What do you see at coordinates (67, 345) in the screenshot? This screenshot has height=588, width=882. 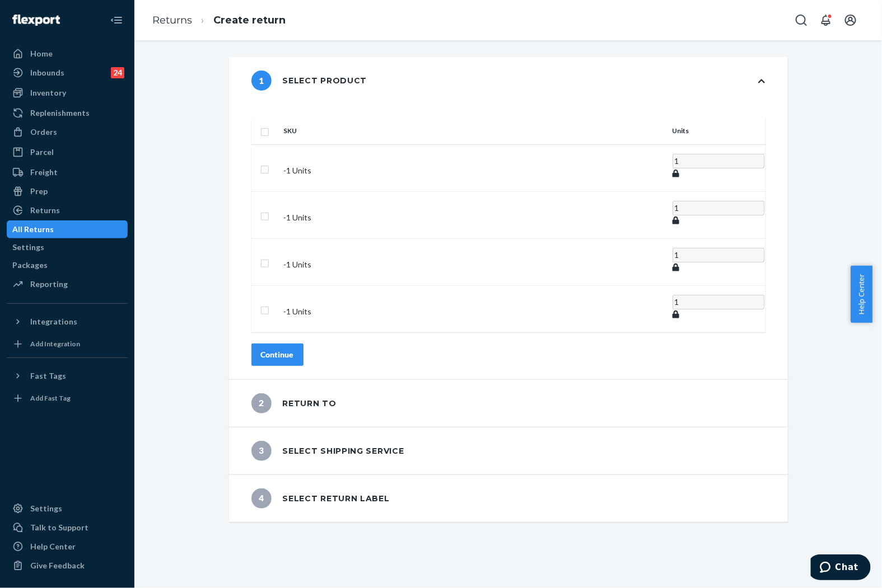 I see `a: Add Integration` at bounding box center [67, 345].